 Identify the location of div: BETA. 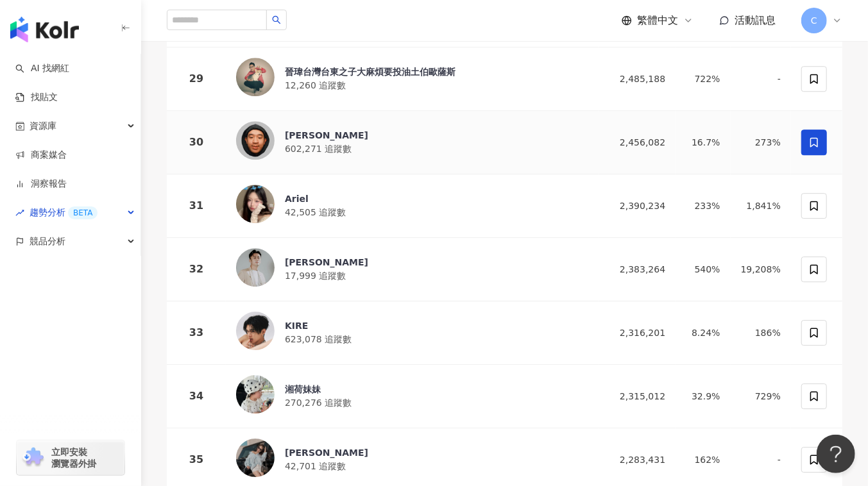
(83, 213).